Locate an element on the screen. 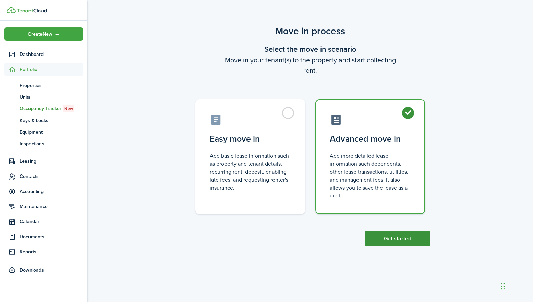  wizard-step-header-title: Select the move in scenario is located at coordinates (310, 49).